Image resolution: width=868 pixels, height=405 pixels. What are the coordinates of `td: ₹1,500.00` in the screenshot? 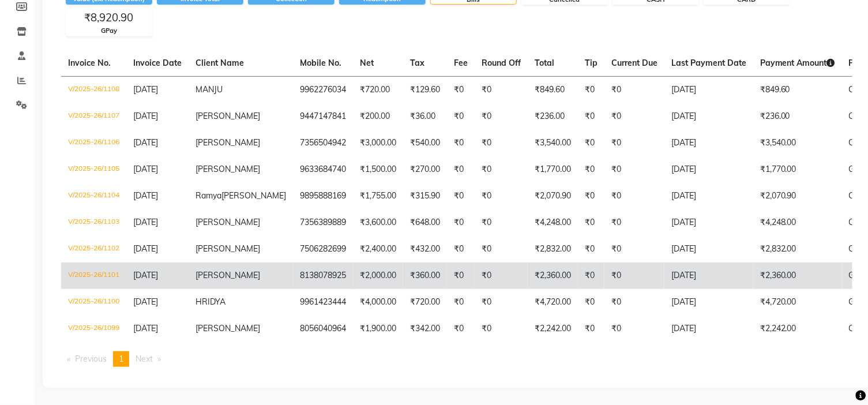 It's located at (378, 170).